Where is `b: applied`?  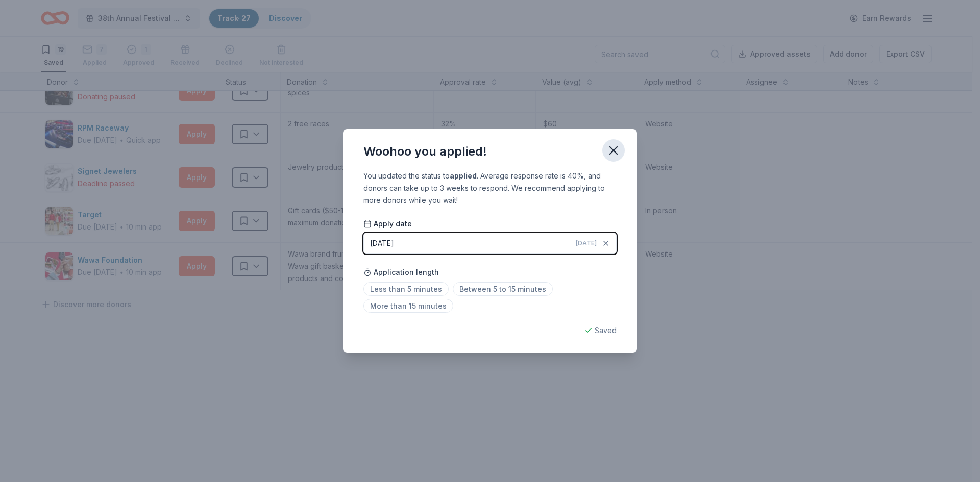
b: applied is located at coordinates (463, 175).